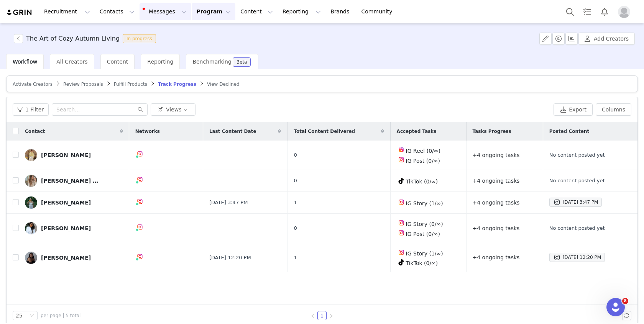  What do you see at coordinates (214, 12) in the screenshot?
I see `button: Program` at bounding box center [214, 12].